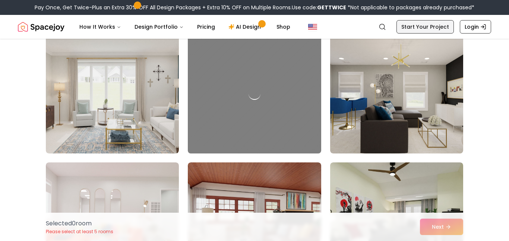 The width and height of the screenshot is (509, 241). What do you see at coordinates (185, 27) in the screenshot?
I see `nav: Main` at bounding box center [185, 27].